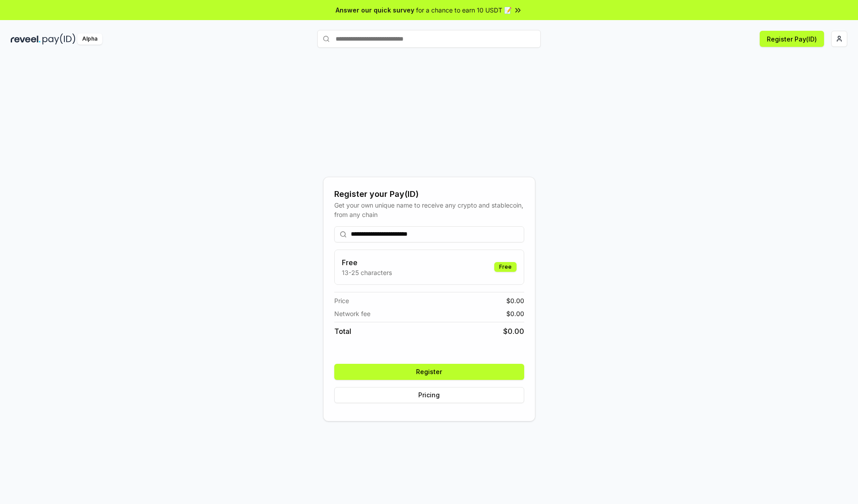  Describe the element at coordinates (90, 39) in the screenshot. I see `div: Alpha` at that location.